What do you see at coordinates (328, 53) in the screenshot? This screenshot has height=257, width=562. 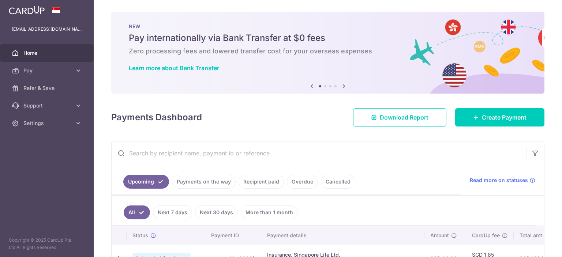 I see `img: Bank transfer banner` at bounding box center [328, 53].